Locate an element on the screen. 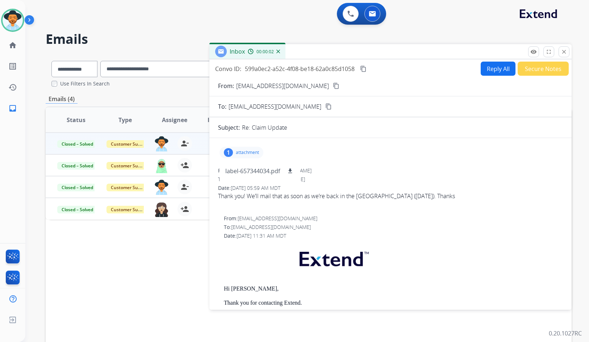 This screenshot has height=342, width=589. p: From: is located at coordinates (226, 86).